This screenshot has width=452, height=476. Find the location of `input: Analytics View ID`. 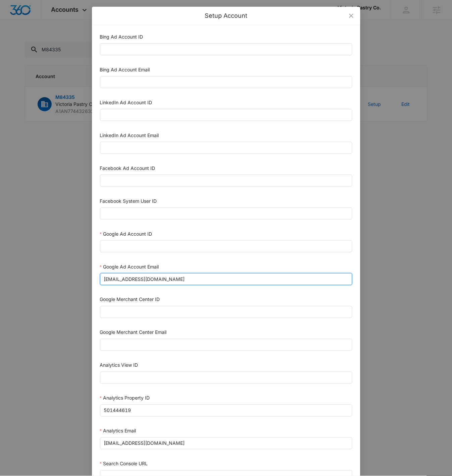

input: Analytics View ID is located at coordinates (226, 378).